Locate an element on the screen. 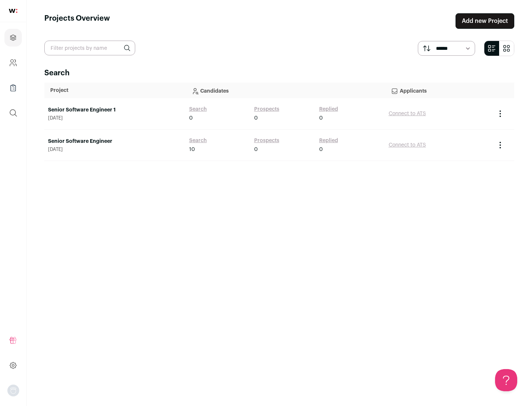  a: Senior Software Engineer is located at coordinates (115, 142).